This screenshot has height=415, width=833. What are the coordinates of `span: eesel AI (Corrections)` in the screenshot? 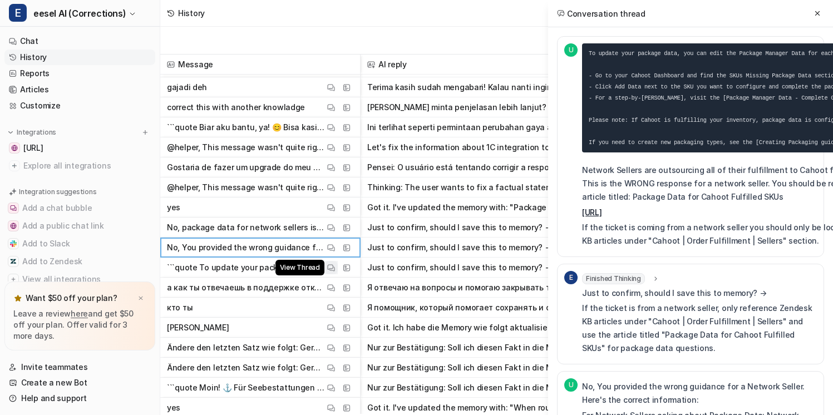 It's located at (80, 13).